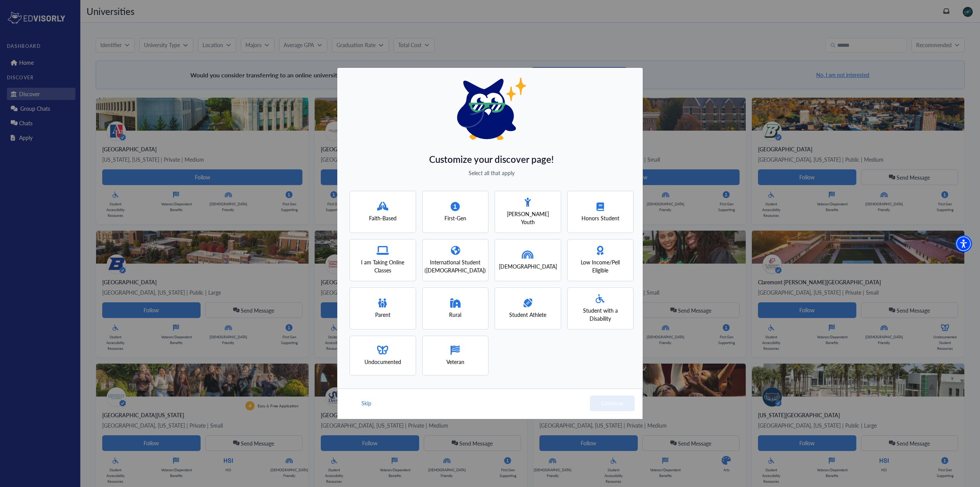 The width and height of the screenshot is (980, 487). Describe the element at coordinates (367, 403) in the screenshot. I see `button: Skip` at that location.